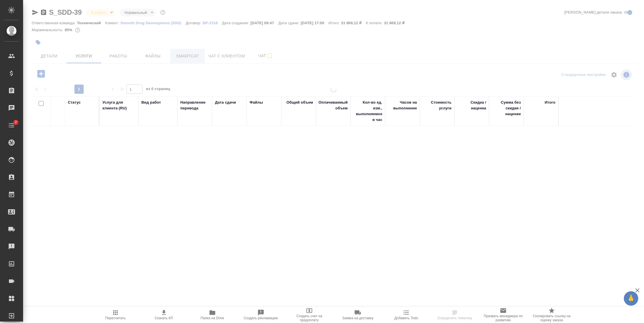 Image resolution: width=644 pixels, height=323 pixels. I want to click on div: Направление перевода, so click(195, 106).